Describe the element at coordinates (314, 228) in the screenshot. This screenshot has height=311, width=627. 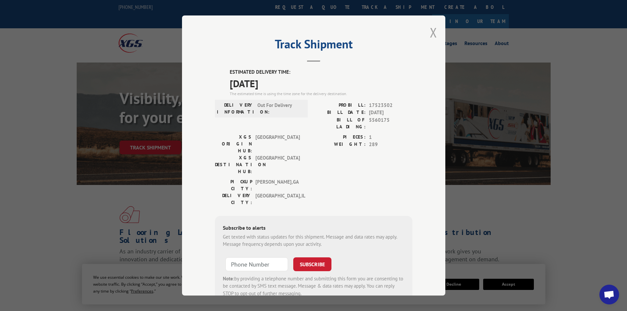
I see `div: Subscribe to alerts` at that location.